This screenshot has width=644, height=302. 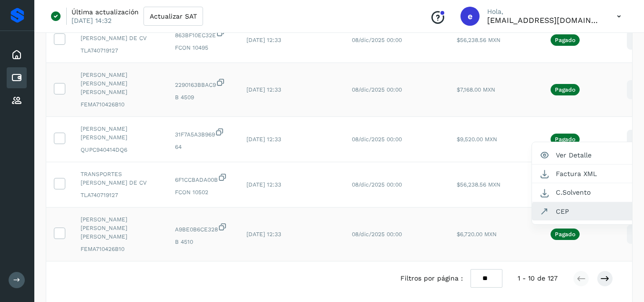 I want to click on div: Cuentas por pagar, so click(x=17, y=78).